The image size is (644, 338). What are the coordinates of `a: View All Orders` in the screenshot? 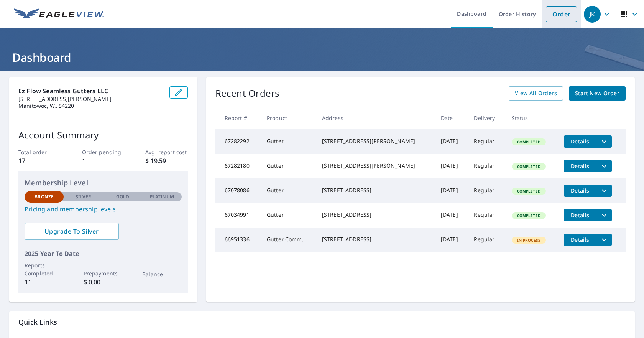 It's located at (535, 93).